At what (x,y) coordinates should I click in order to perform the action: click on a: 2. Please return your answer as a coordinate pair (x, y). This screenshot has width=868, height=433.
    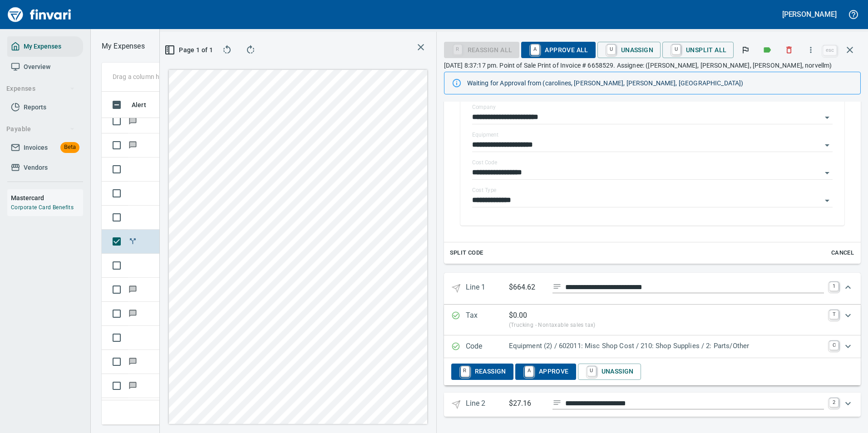
    Looking at the image, I should click on (834, 403).